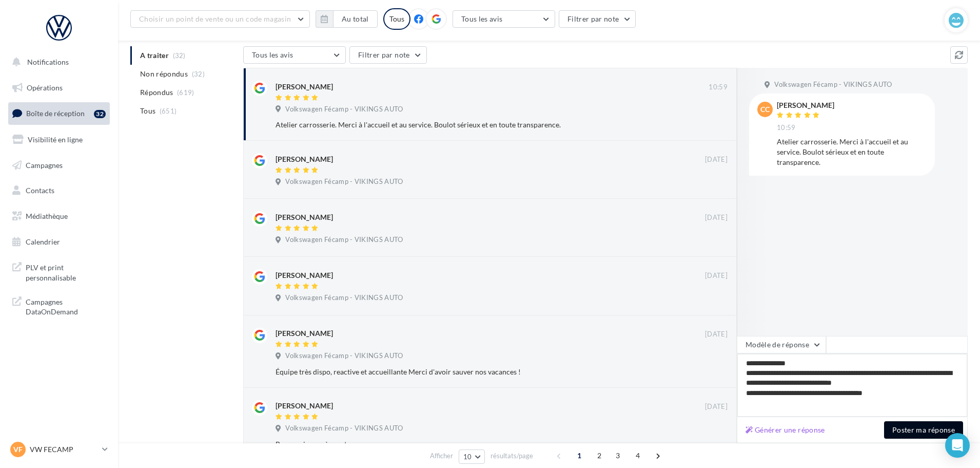  I want to click on span: PLV et print personnalisable, so click(65, 271).